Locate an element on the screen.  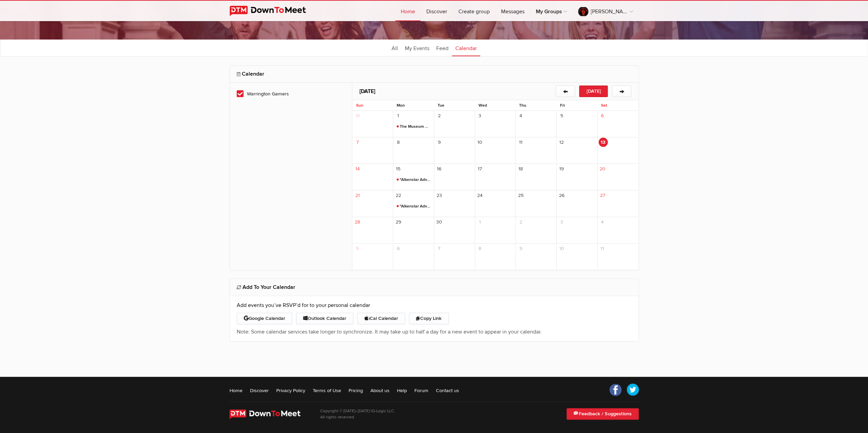
span: Fri is located at coordinates (563, 105).